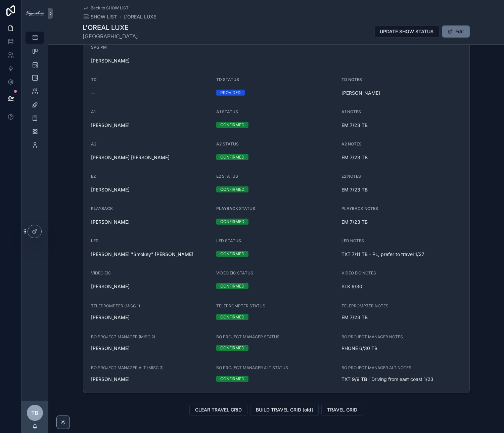  I want to click on span: VIDEO EIC, so click(101, 273).